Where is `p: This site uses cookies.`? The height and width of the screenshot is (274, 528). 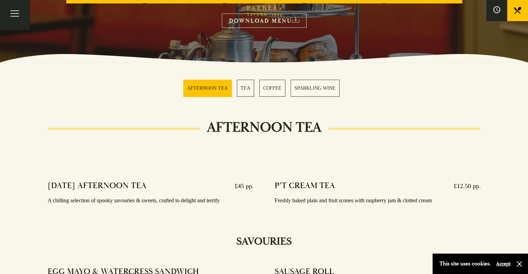 p: This site uses cookies. is located at coordinates (465, 264).